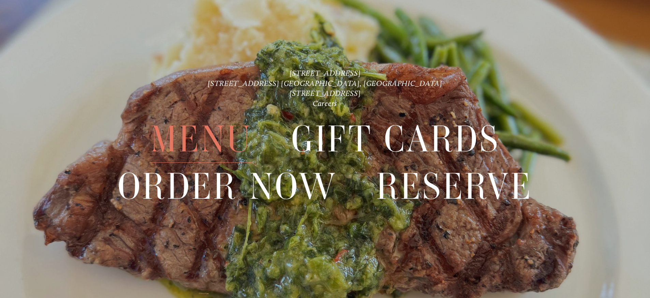 This screenshot has height=298, width=650. What do you see at coordinates (395, 139) in the screenshot?
I see `span: Gift Cards` at bounding box center [395, 139].